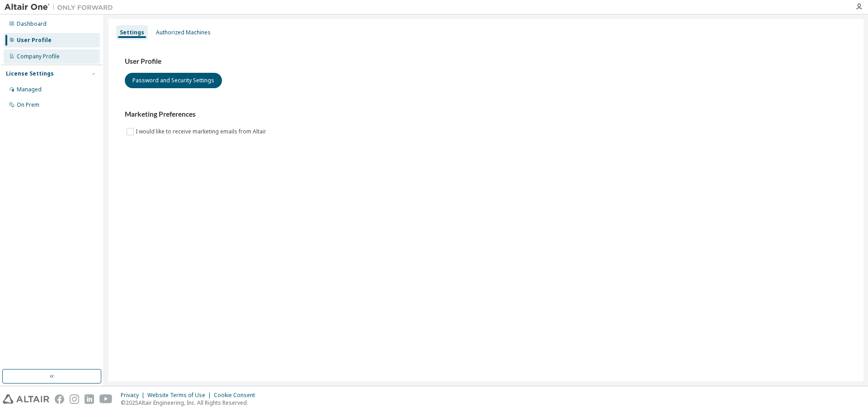 This screenshot has width=868, height=412. Describe the element at coordinates (132, 33) in the screenshot. I see `div: Settings` at that location.